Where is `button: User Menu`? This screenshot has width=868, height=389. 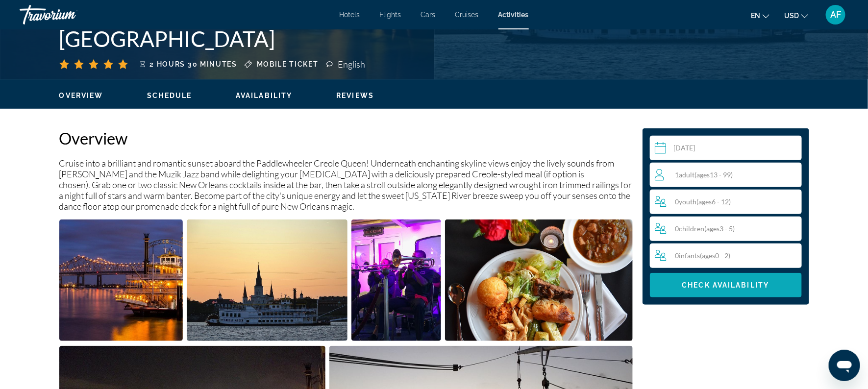 button: User Menu is located at coordinates (836, 15).